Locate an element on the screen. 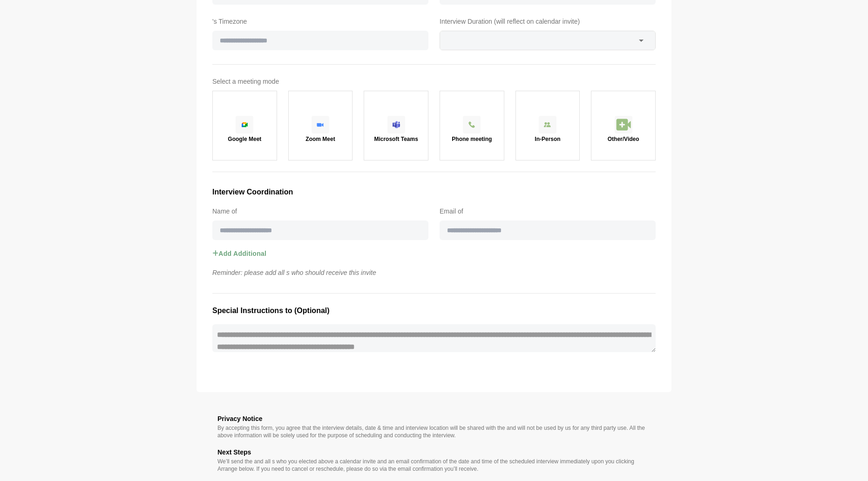 Image resolution: width=868 pixels, height=481 pixels. p: Reminder: please add all s who should receive this invite is located at coordinates (434, 273).